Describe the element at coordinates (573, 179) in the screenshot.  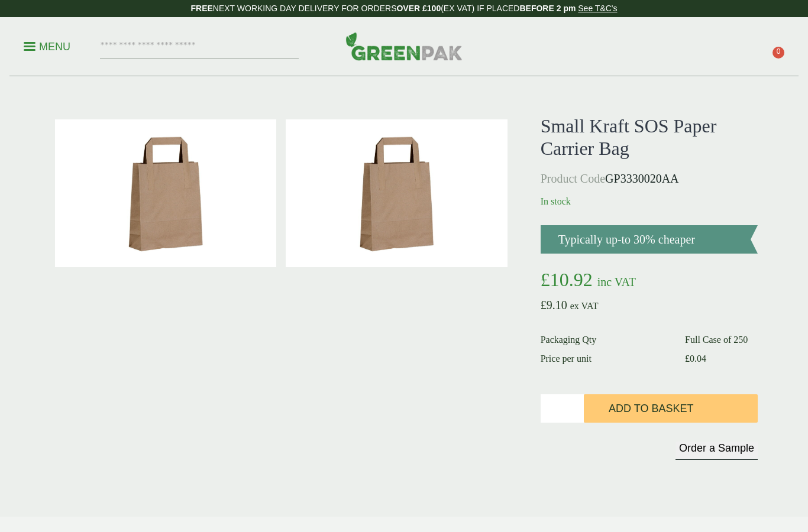
I see `span: Product Code` at that location.